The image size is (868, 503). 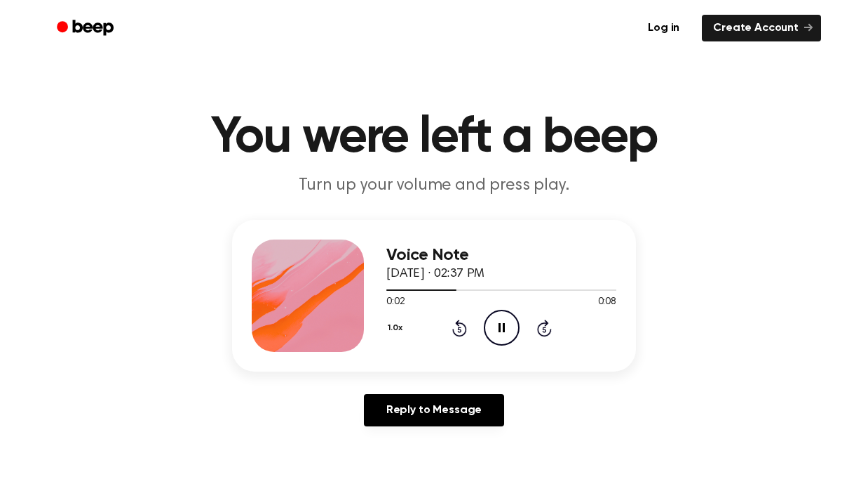 What do you see at coordinates (434, 410) in the screenshot?
I see `a: Reply to Message` at bounding box center [434, 410].